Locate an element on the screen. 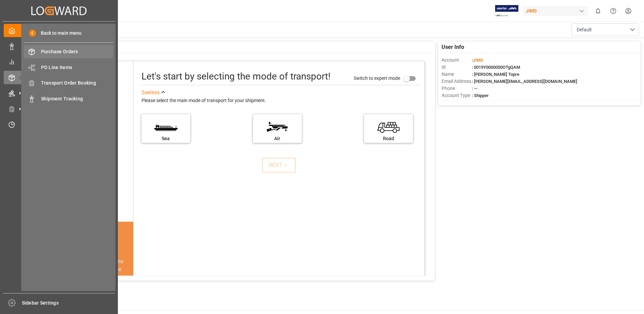  span: Switch to expert mode is located at coordinates (377, 78).